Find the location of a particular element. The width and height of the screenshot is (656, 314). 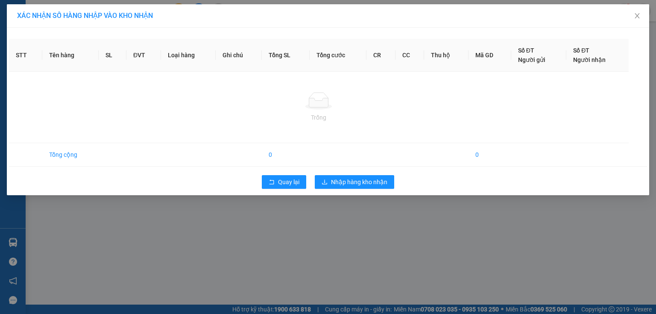

span: Gửi: is located at coordinates (14, 12).